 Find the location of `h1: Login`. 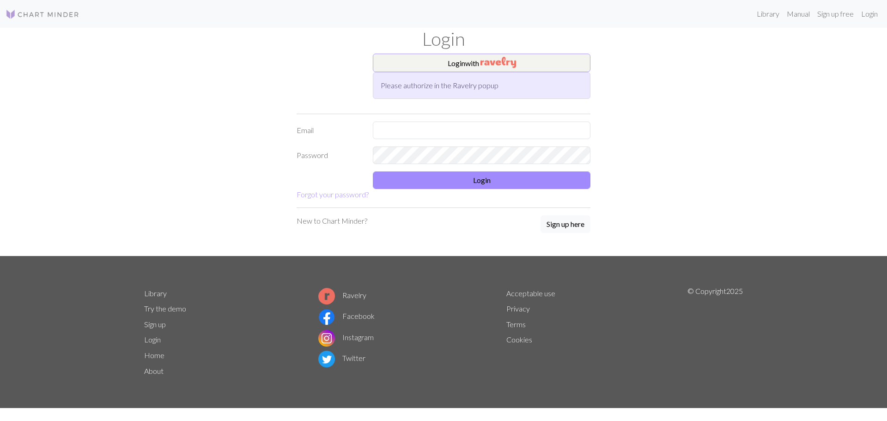

h1: Login is located at coordinates (443, 39).